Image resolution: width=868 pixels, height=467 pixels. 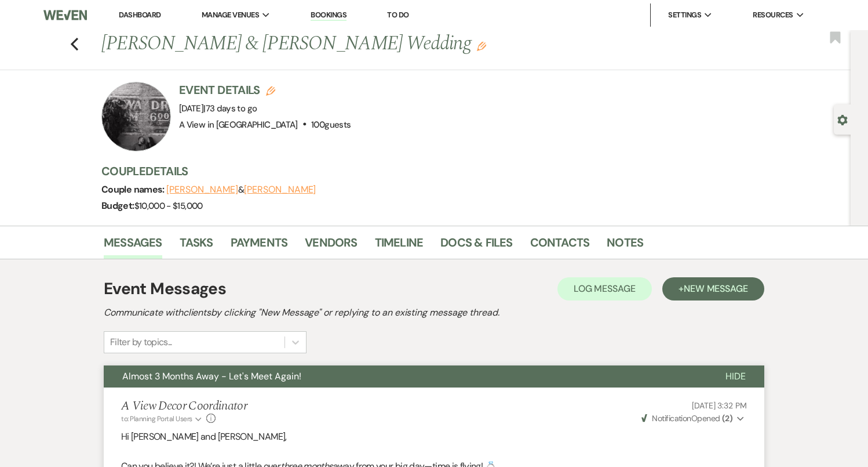 I want to click on button: Hide, so click(x=736, y=376).